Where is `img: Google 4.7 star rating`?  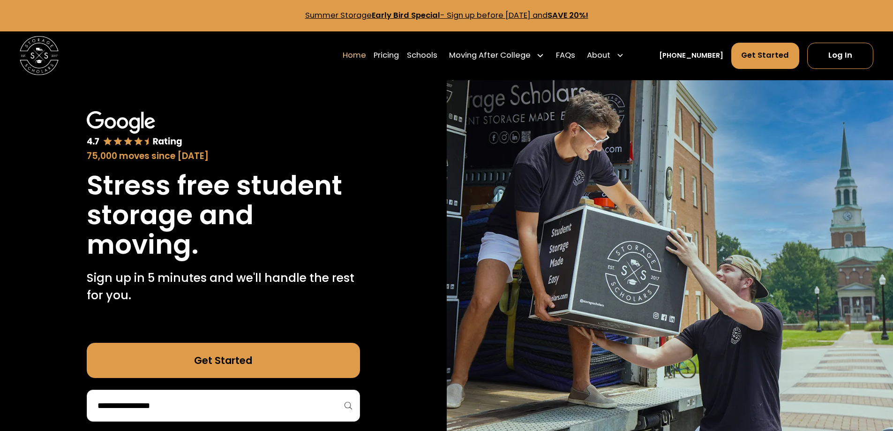 img: Google 4.7 star rating is located at coordinates (135, 129).